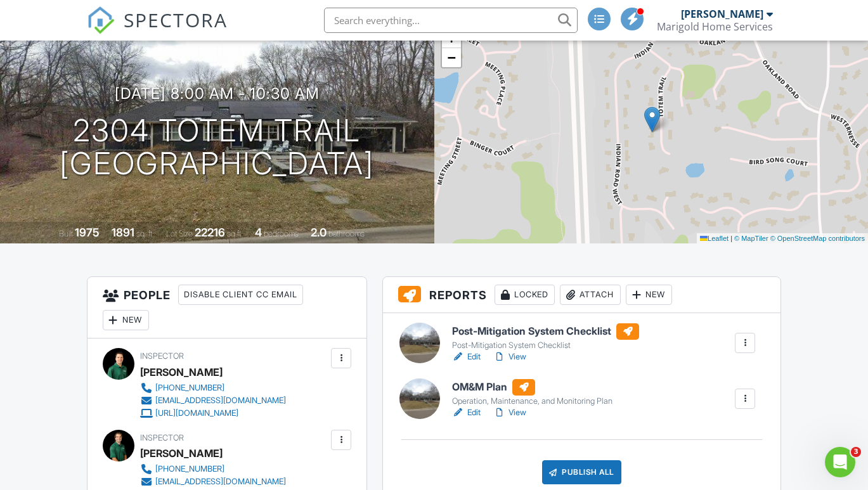 Image resolution: width=868 pixels, height=490 pixels. I want to click on div: 1891, so click(123, 232).